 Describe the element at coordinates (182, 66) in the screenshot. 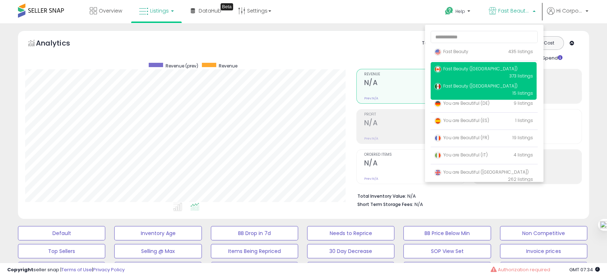

I see `span: Revenue (prev)` at that location.